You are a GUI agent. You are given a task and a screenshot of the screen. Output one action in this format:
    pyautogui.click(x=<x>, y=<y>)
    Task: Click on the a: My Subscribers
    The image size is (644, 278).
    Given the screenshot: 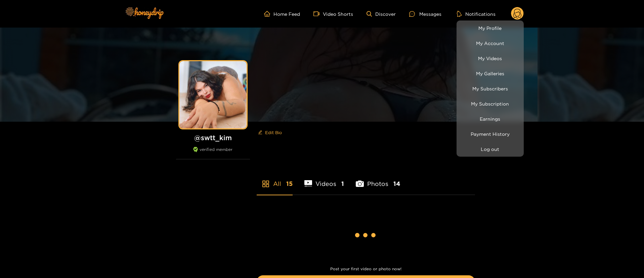 What is the action you would take?
    pyautogui.click(x=490, y=89)
    